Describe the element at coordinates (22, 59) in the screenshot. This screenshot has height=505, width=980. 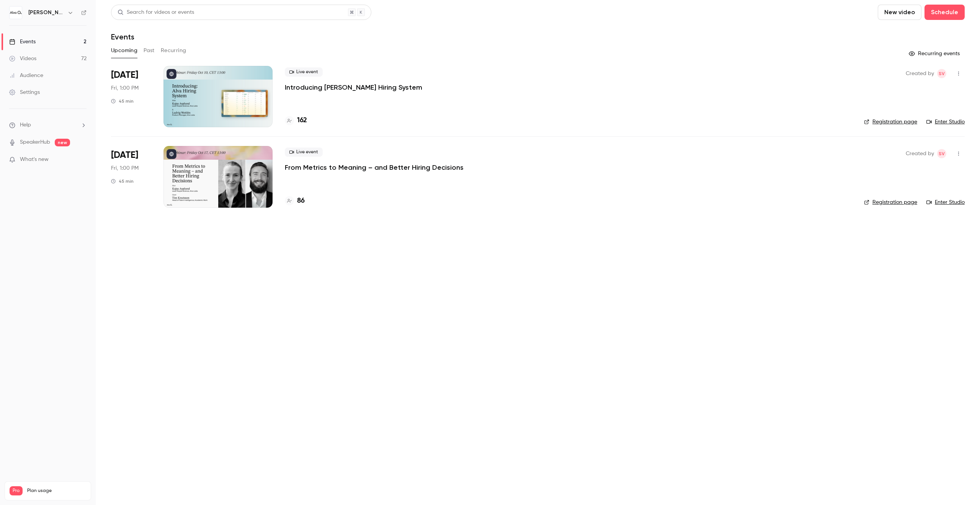
I see `div: Videos` at that location.